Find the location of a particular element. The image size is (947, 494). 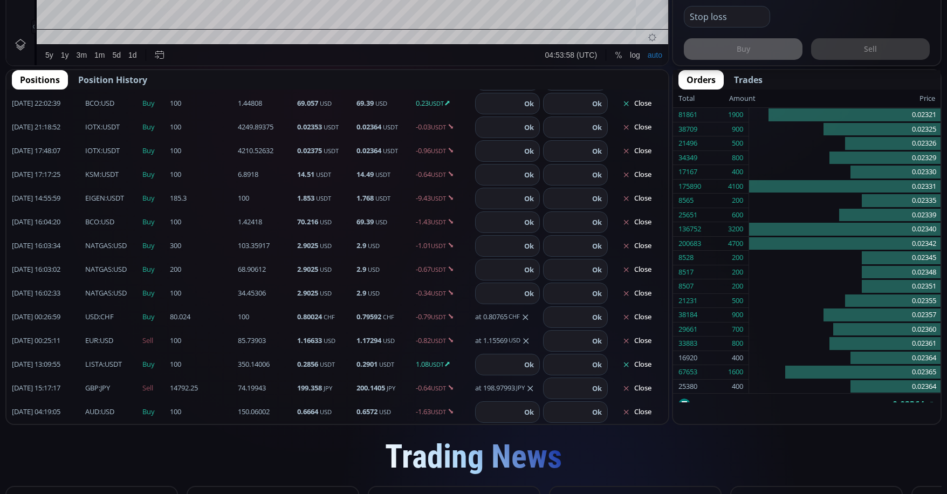

div: Price is located at coordinates (845, 99).